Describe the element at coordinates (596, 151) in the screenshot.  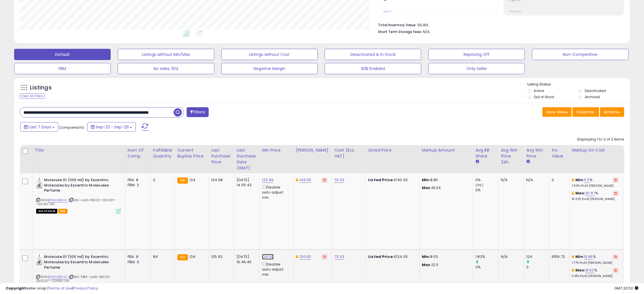
I see `div: Markup on Cost` at that location.